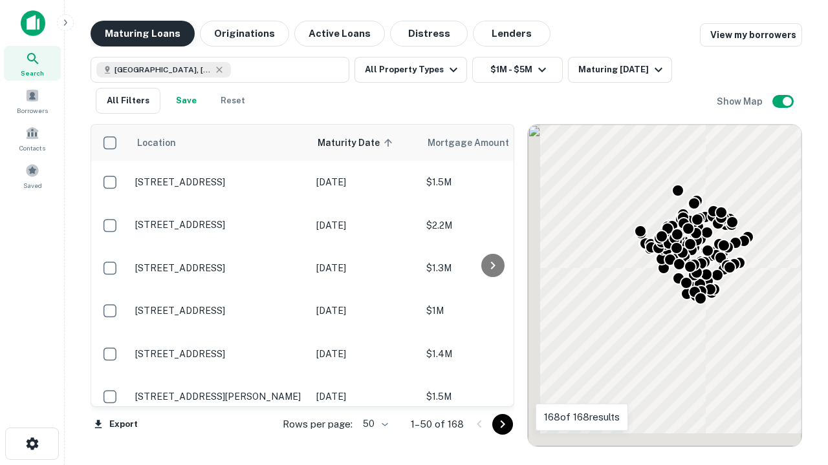 Image resolution: width=828 pixels, height=465 pixels. What do you see at coordinates (491, 226) in the screenshot?
I see `p: $2.2M` at bounding box center [491, 226].